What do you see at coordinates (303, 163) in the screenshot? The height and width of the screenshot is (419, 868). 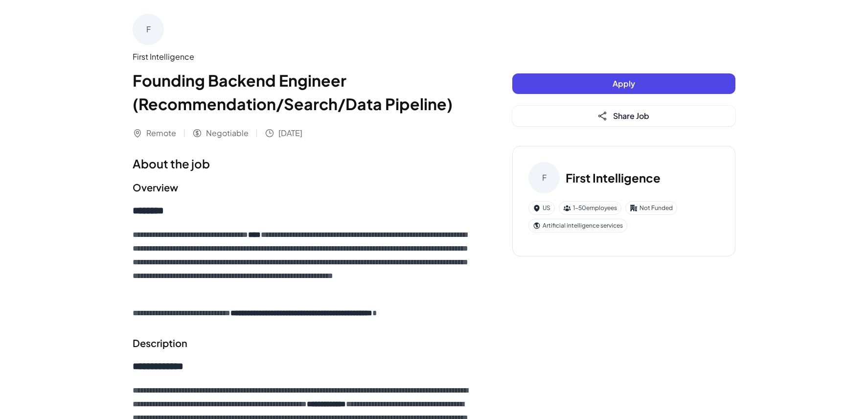 I see `h1: About the job` at bounding box center [303, 163].